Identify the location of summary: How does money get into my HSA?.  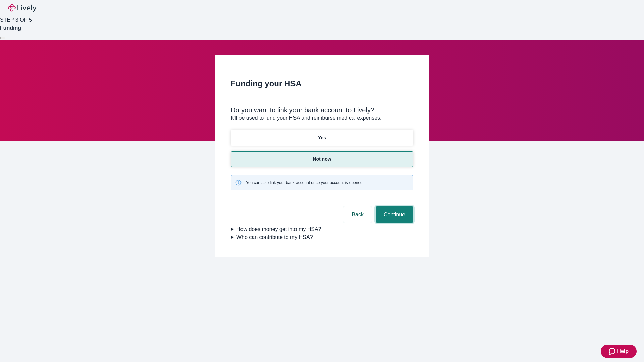
(322, 229).